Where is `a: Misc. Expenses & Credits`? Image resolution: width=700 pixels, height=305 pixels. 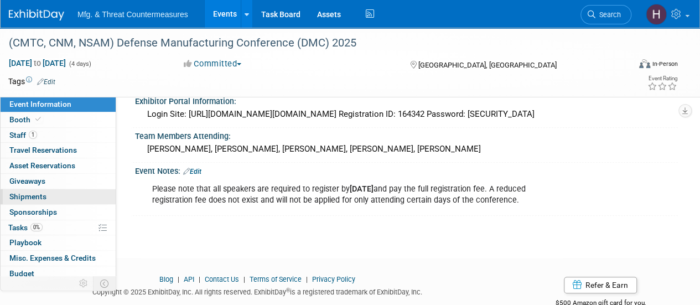
a: Misc. Expenses & Credits is located at coordinates (58, 258).